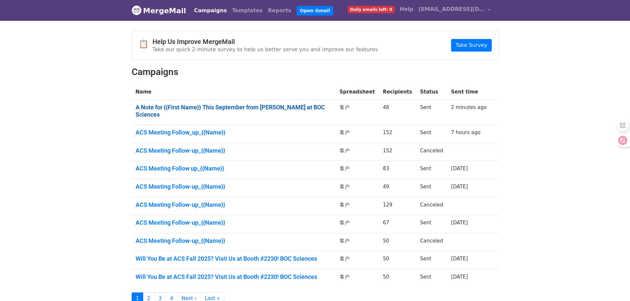  Describe the element at coordinates (471, 45) in the screenshot. I see `a: Take Survey` at that location.